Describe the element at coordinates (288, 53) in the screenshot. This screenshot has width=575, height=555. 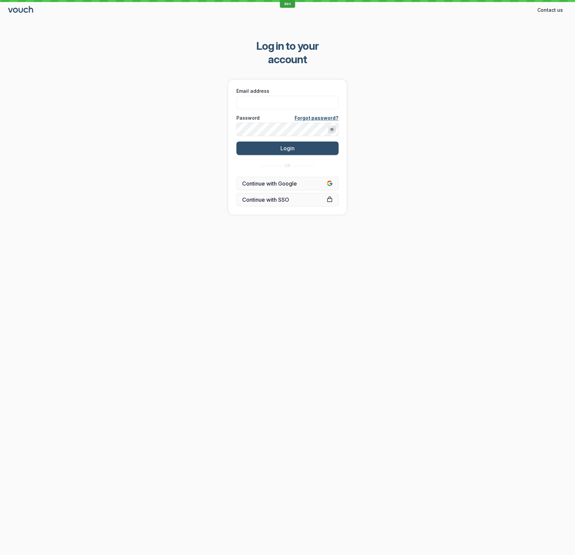
I see `span: Log in to your account` at that location.